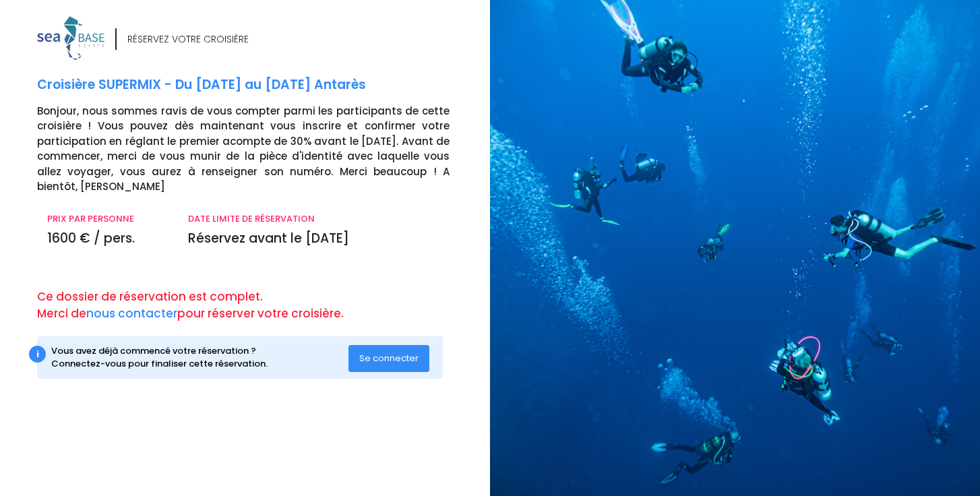 The image size is (980, 496). I want to click on a: nous contacter, so click(132, 314).